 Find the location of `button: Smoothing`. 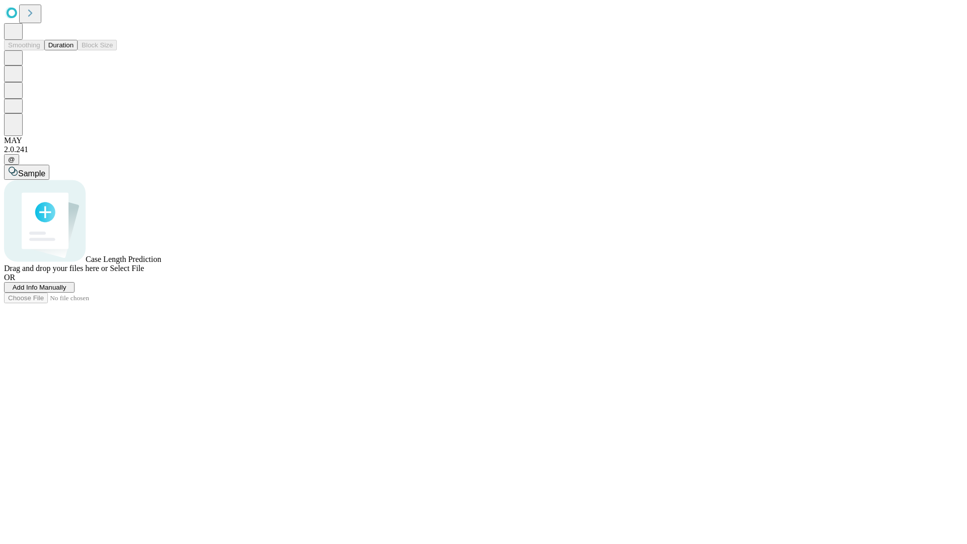

button: Smoothing is located at coordinates (24, 45).